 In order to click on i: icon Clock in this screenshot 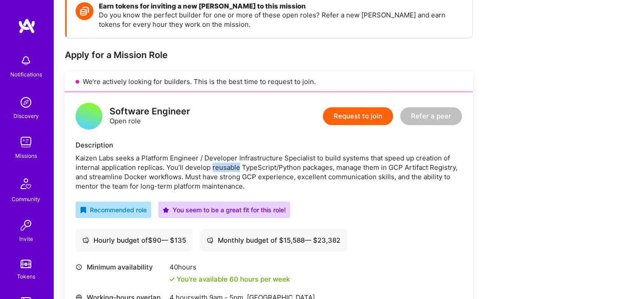, I will do `click(79, 267)`.